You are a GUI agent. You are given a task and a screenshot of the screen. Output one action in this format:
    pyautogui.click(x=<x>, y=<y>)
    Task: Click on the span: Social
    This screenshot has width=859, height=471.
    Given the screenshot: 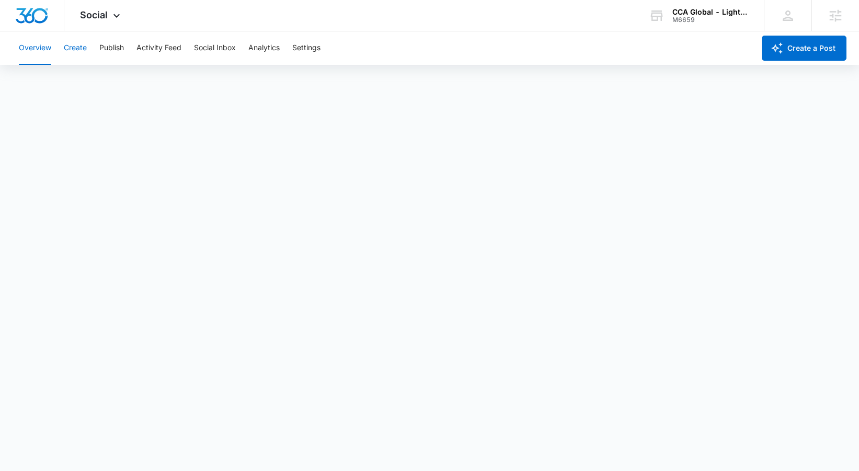 What is the action you would take?
    pyautogui.click(x=94, y=15)
    